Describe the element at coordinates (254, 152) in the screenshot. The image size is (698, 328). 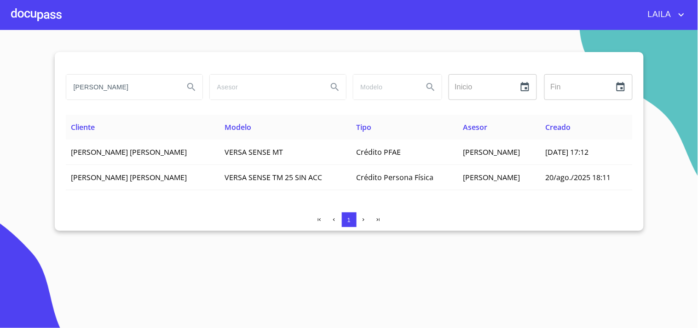
I see `span: VERSA SENSE MT` at that location.